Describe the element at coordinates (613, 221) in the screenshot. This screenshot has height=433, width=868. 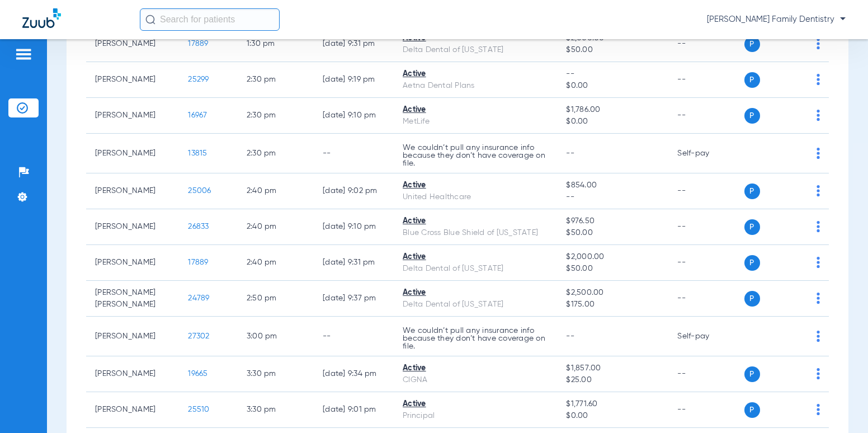
I see `span: $976.50` at that location.